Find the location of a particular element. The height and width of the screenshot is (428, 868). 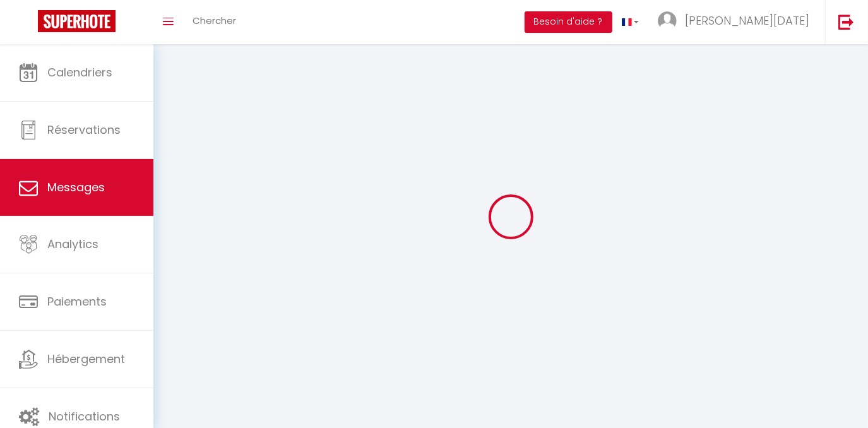

span: Paiements is located at coordinates (77, 301).